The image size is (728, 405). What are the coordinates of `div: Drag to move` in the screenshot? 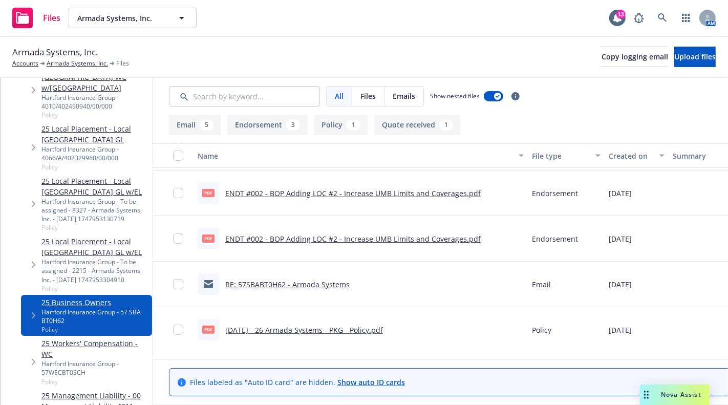 It's located at (646, 395).